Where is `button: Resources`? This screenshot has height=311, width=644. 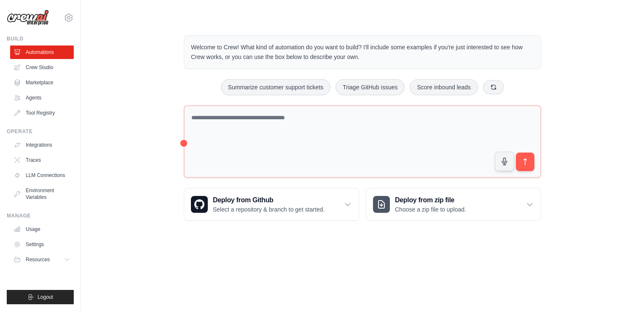
button: Resources is located at coordinates (42, 259).